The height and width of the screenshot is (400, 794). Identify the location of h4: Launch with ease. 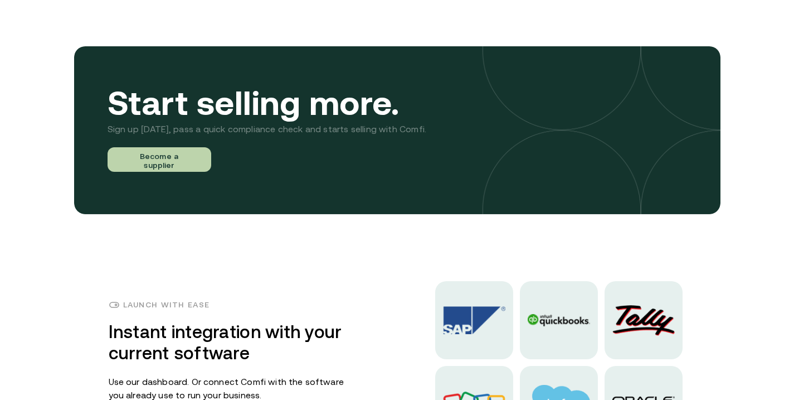
(167, 304).